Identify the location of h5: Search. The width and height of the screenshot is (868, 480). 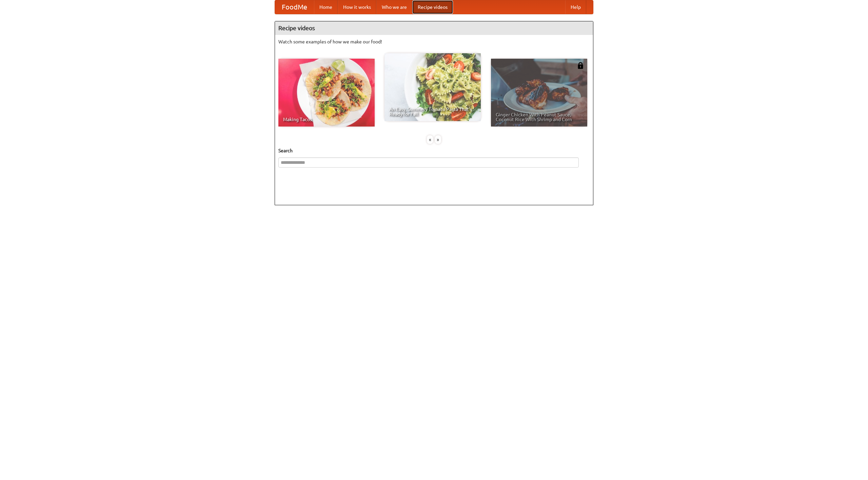
(434, 150).